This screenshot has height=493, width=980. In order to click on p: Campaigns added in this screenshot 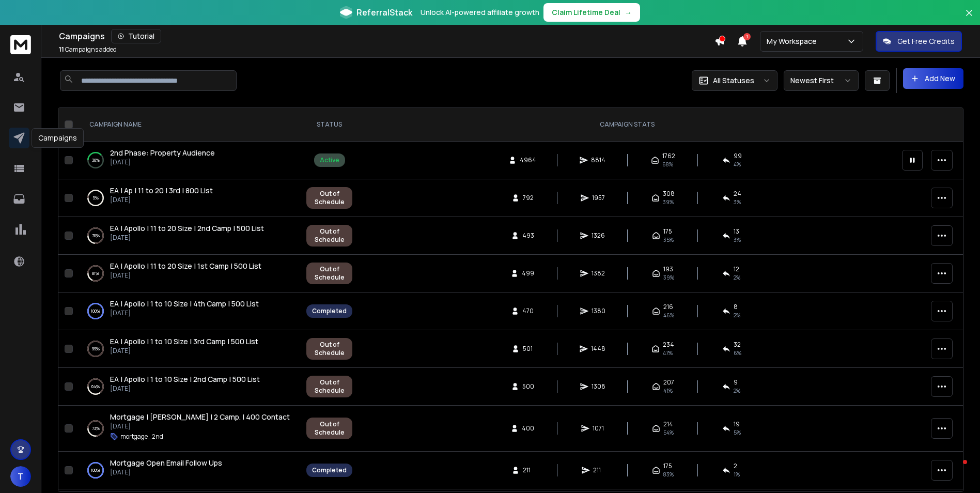, I will do `click(88, 49)`.